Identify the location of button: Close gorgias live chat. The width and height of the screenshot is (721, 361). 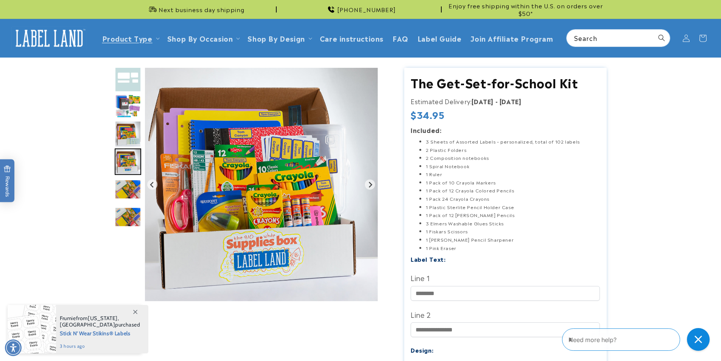
(136, 14).